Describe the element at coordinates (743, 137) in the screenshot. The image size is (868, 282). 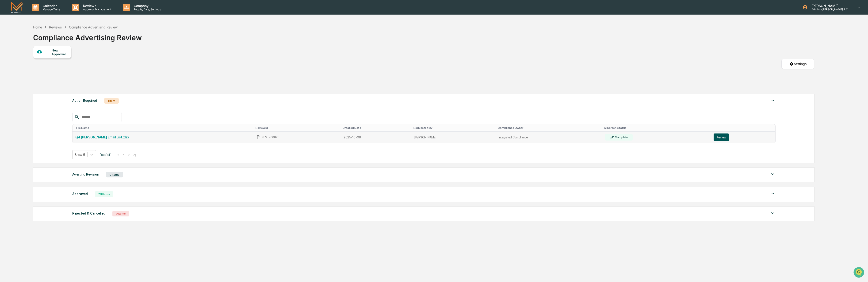
I see `a: Review` at that location.